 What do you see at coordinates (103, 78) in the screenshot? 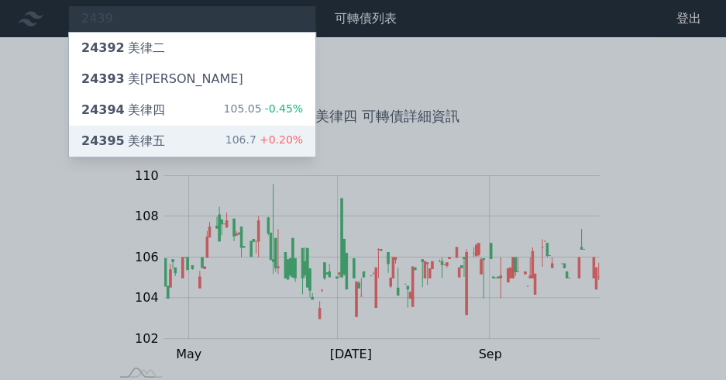
I see `span: 24393` at bounding box center [103, 78].